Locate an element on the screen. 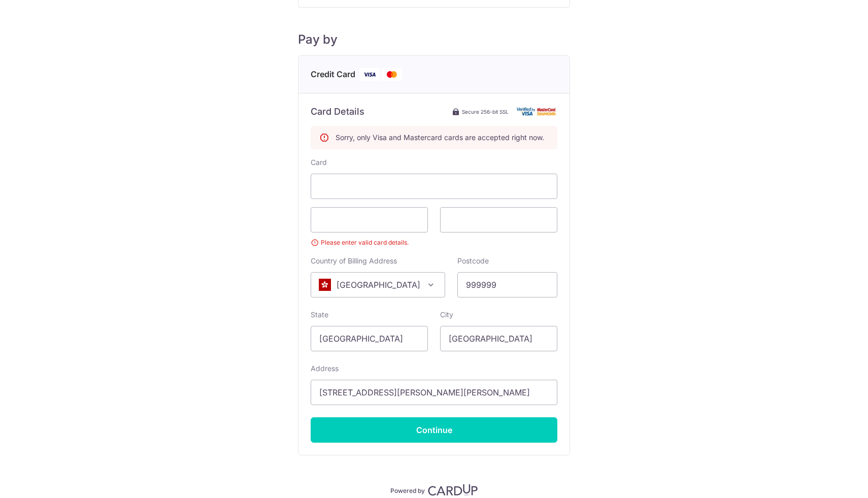 The height and width of the screenshot is (498, 868). img: Card secure is located at coordinates (537, 111).